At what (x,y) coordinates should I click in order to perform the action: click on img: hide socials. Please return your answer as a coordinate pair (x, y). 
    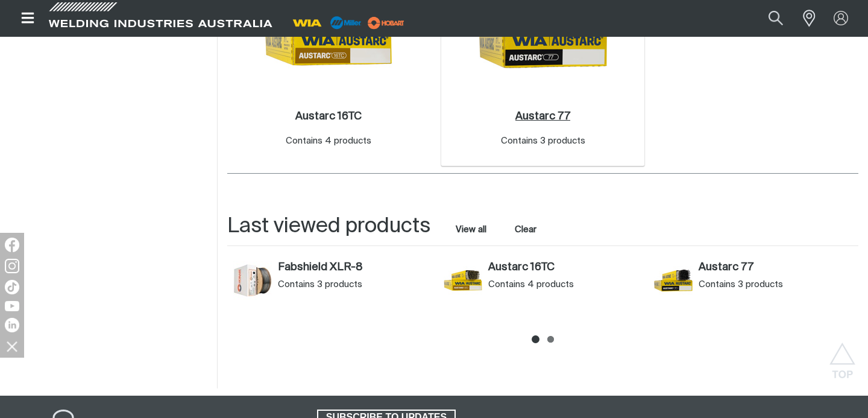
    Looking at the image, I should click on (12, 346).